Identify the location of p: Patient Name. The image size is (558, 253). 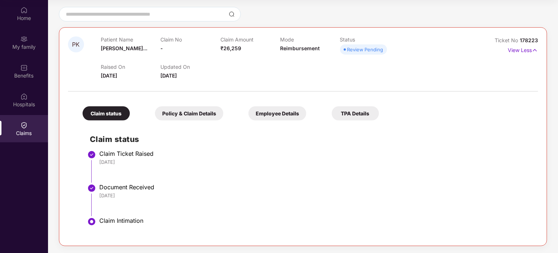
(131, 39).